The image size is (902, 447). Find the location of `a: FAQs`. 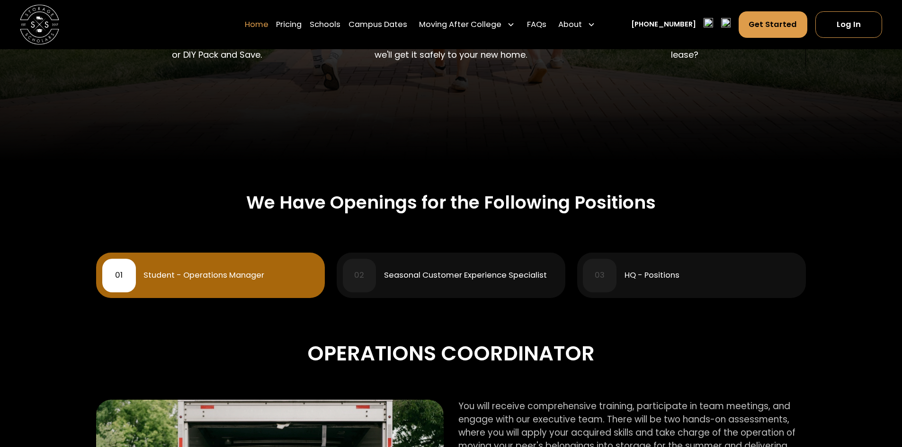

a: FAQs is located at coordinates (536, 25).